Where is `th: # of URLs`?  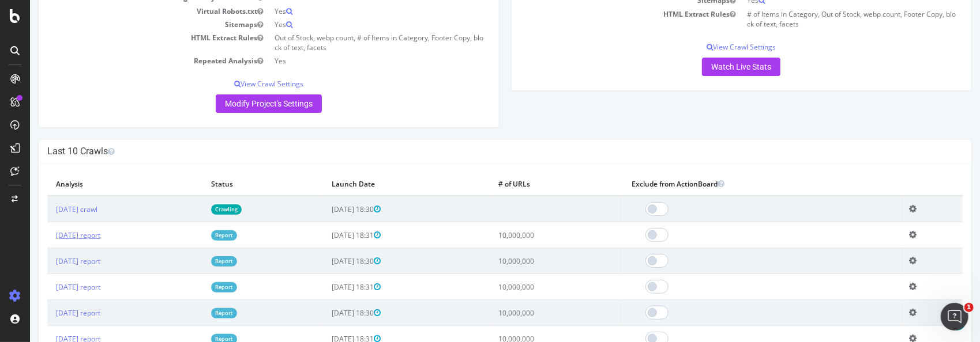
th: # of URLs is located at coordinates (526, 183).